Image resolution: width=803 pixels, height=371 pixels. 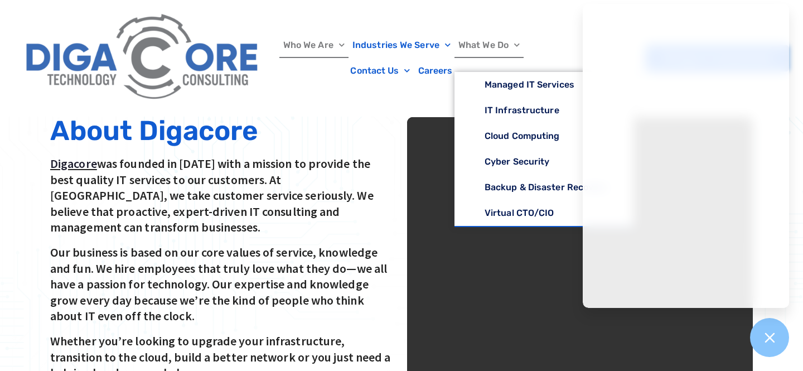 I want to click on a: Backup & Disaster Recovery, so click(x=544, y=187).